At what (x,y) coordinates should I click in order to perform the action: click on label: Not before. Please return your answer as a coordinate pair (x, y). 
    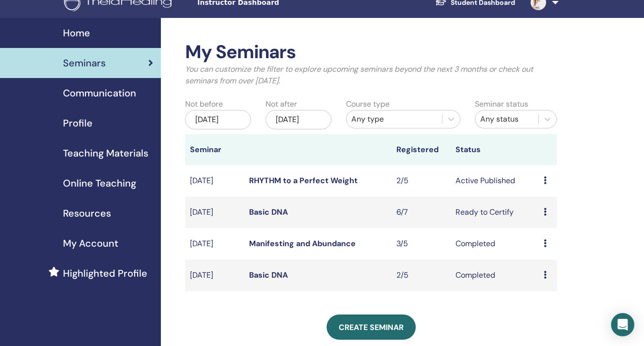
    Looking at the image, I should click on (204, 104).